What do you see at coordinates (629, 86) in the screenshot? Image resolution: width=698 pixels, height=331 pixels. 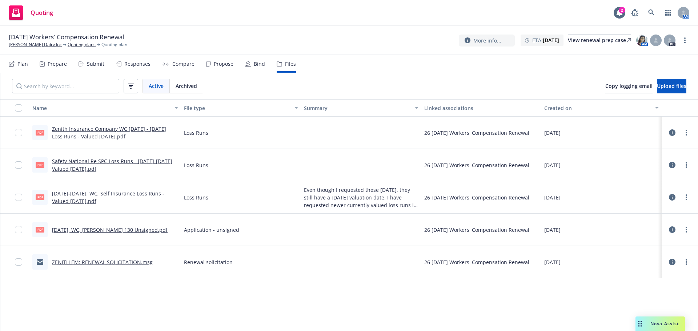 I see `button: Copy logging email` at bounding box center [629, 86].